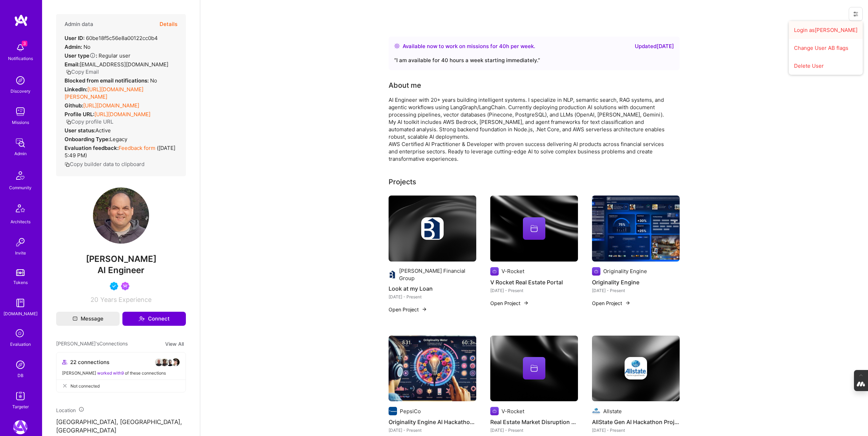 The image size is (868, 436). I want to click on button: View All, so click(174, 343).